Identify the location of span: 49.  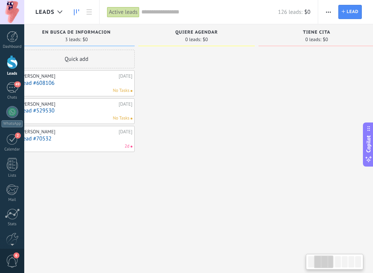
(17, 84).